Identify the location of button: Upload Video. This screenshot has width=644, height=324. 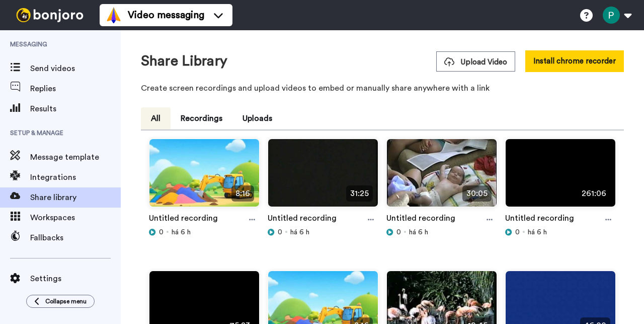
(476, 61).